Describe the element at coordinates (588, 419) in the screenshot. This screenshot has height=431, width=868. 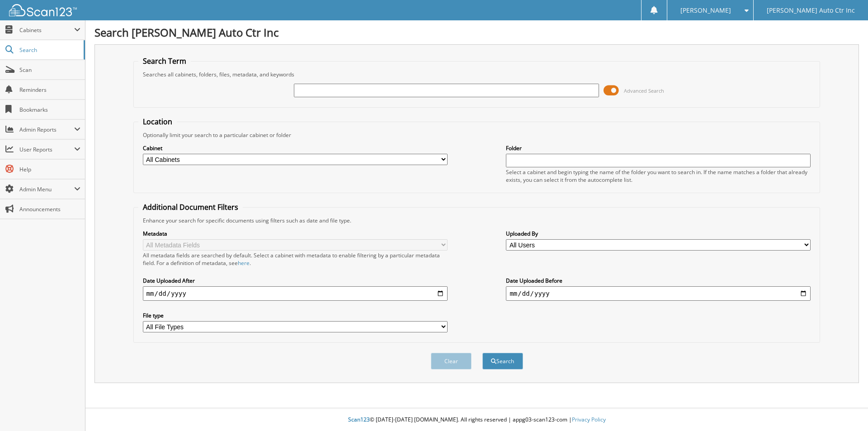
I see `a: Privacy Policy` at that location.